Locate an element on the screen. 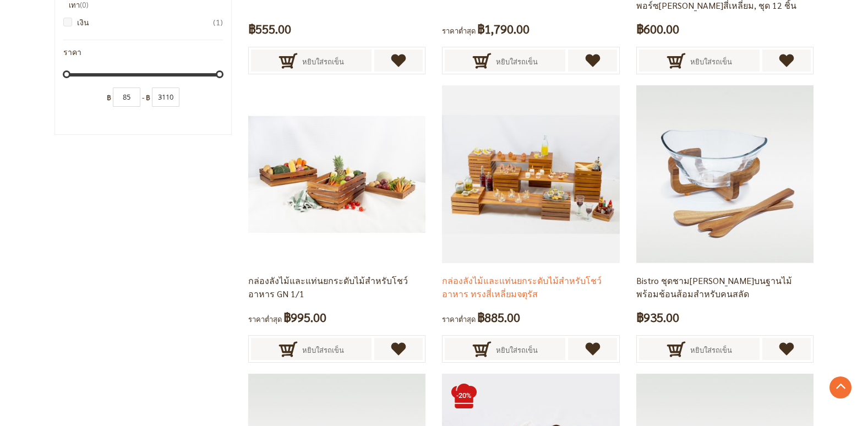 Image resolution: width=868 pixels, height=426 pixels. a: เงิน is located at coordinates (146, 22).